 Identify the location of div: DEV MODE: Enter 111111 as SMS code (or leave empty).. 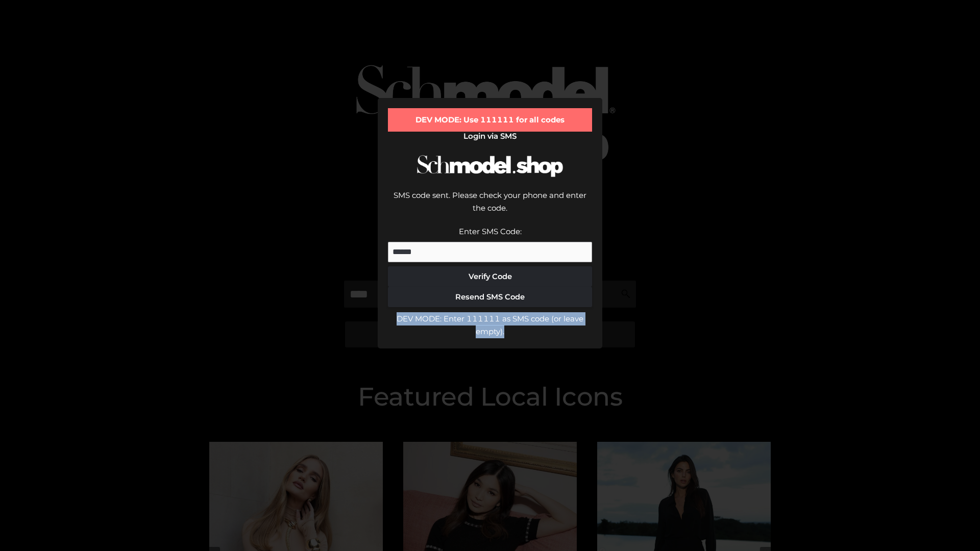
(490, 325).